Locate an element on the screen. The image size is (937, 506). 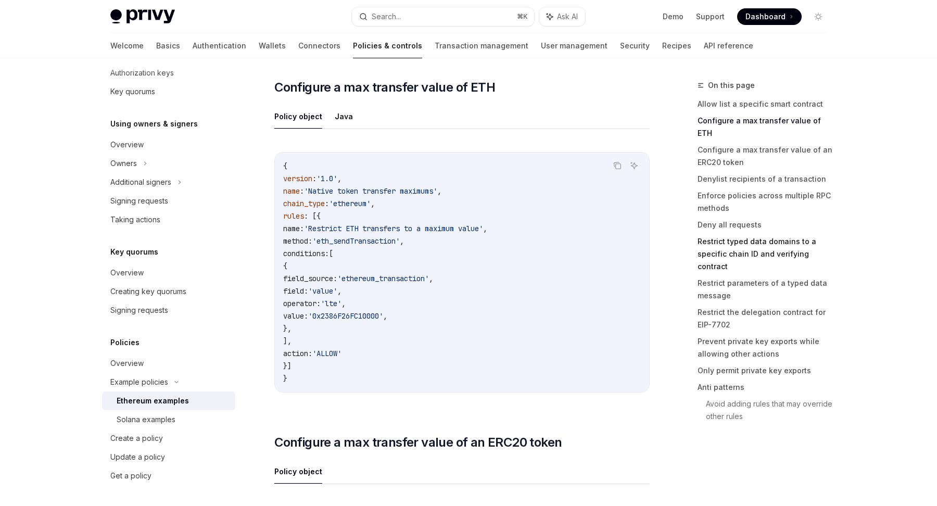
span: operator: is located at coordinates (302, 303).